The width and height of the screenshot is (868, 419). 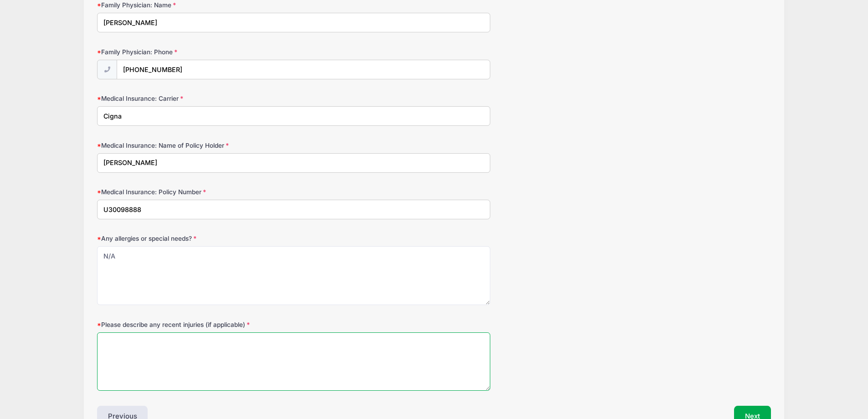 I want to click on label: Please describe any recent injuries (if applicable), so click(x=209, y=325).